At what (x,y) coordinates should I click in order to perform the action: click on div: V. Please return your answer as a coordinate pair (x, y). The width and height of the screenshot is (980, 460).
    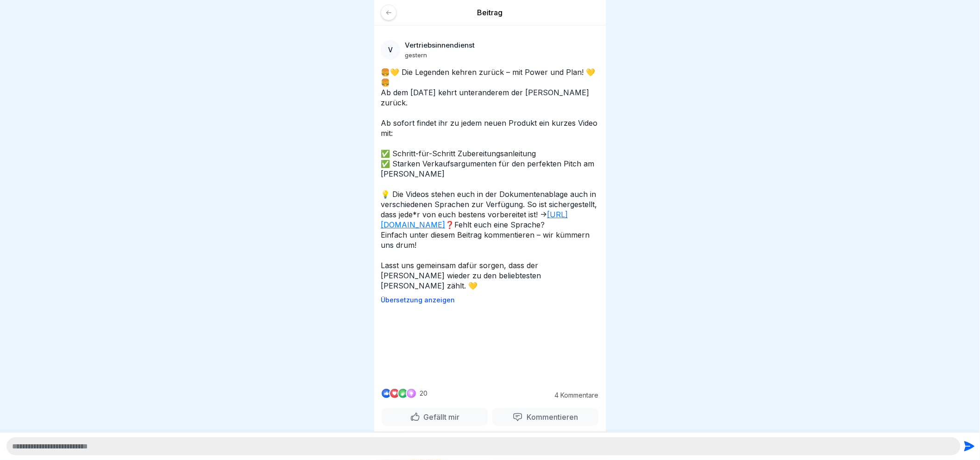
    Looking at the image, I should click on (391, 50).